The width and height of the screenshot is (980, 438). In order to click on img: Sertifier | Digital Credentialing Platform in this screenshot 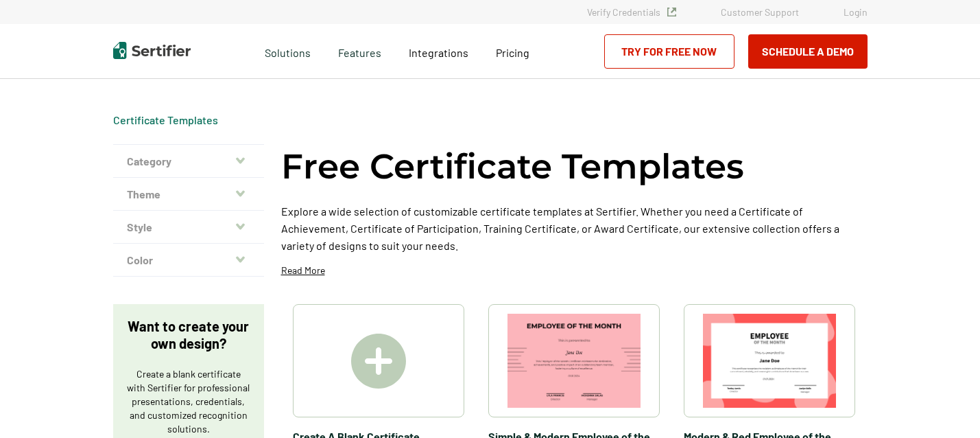, I will do `click(151, 50)`.